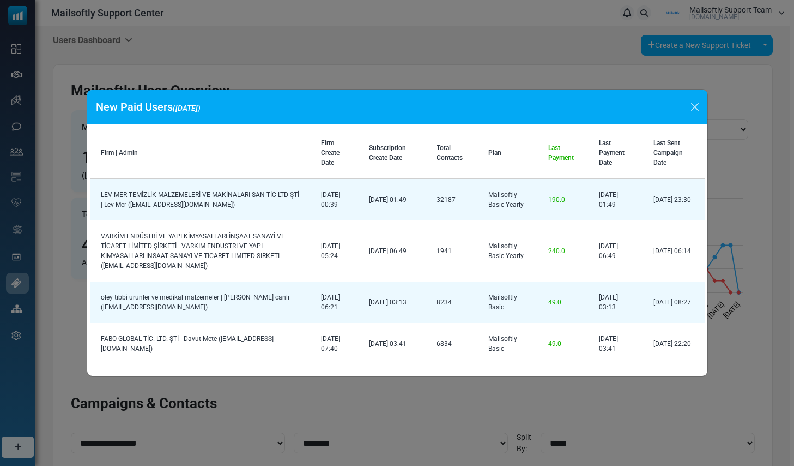 This screenshot has height=466, width=794. What do you see at coordinates (451, 251) in the screenshot?
I see `td: 1941` at bounding box center [451, 251].